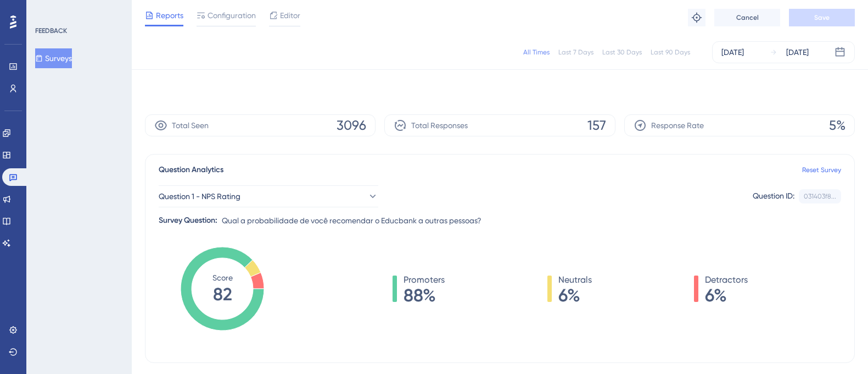 Image resolution: width=868 pixels, height=374 pixels. What do you see at coordinates (188, 220) in the screenshot?
I see `div: Survey Question:` at bounding box center [188, 220].